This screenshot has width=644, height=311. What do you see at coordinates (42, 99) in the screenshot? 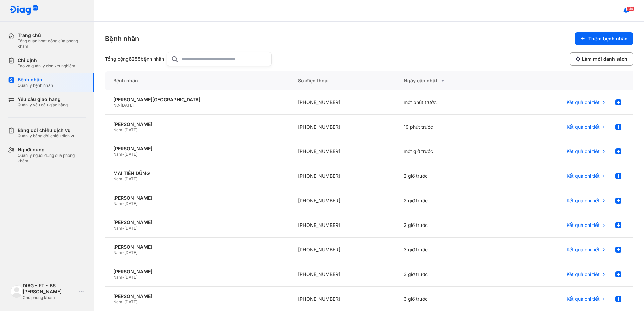
I see `div: Yêu cầu giao hàng` at bounding box center [42, 99].